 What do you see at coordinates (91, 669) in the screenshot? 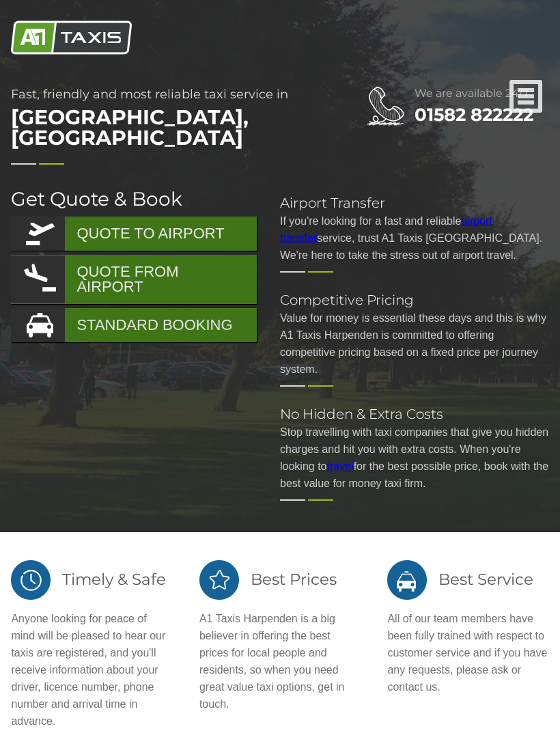
I see `p: Anyone looking for peace of mind will be pleased to hear our taxis are registered, and you'll rec...` at bounding box center [91, 669].